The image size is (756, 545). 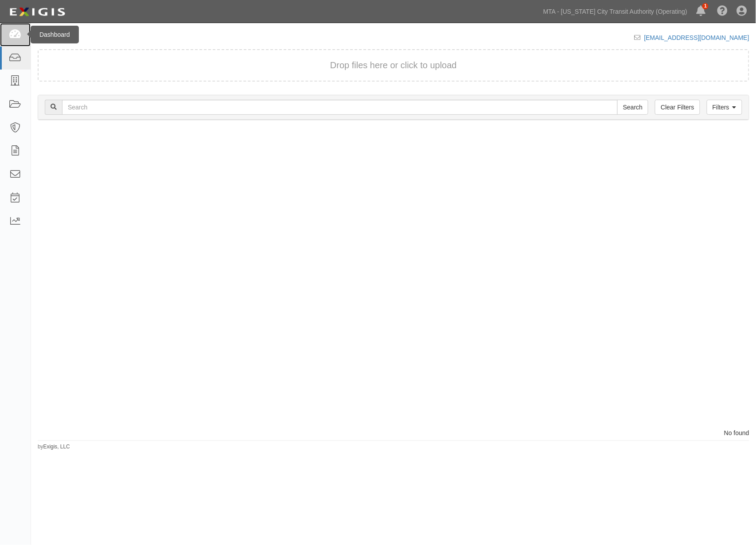 I want to click on small: by, so click(x=53, y=446).